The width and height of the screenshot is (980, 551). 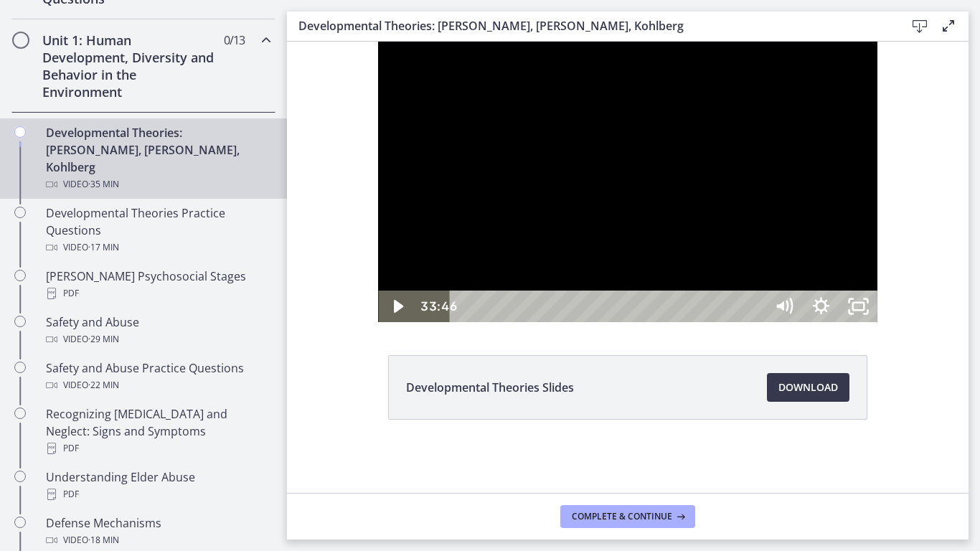 What do you see at coordinates (234, 40) in the screenshot?
I see `span: 0 / 13` at bounding box center [234, 40].